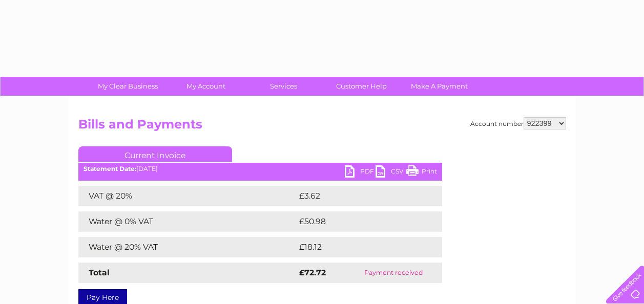  Describe the element at coordinates (357, 196) in the screenshot. I see `td: £3.62` at that location.